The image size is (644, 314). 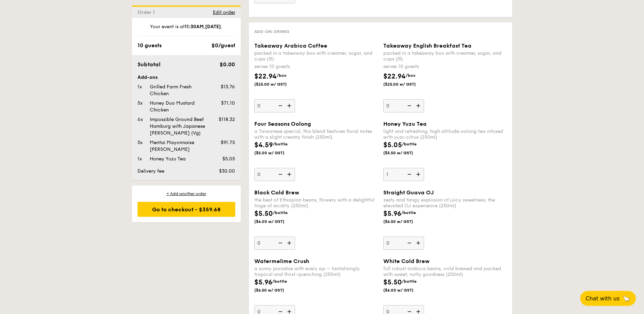 I want to click on input: Black Cold Brewthe best of Ethiopian beans, flowery with a delightful tinge of acidity (250ml)$5...., so click(x=274, y=243).